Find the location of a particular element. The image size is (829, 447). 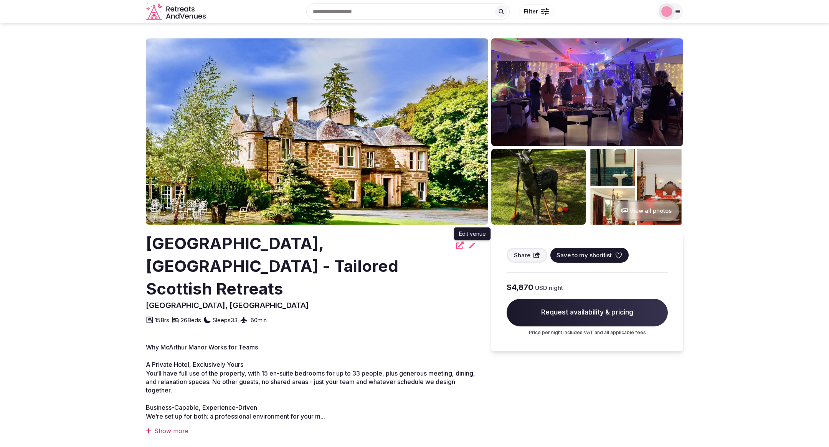

div: Edit venue is located at coordinates (472, 234).